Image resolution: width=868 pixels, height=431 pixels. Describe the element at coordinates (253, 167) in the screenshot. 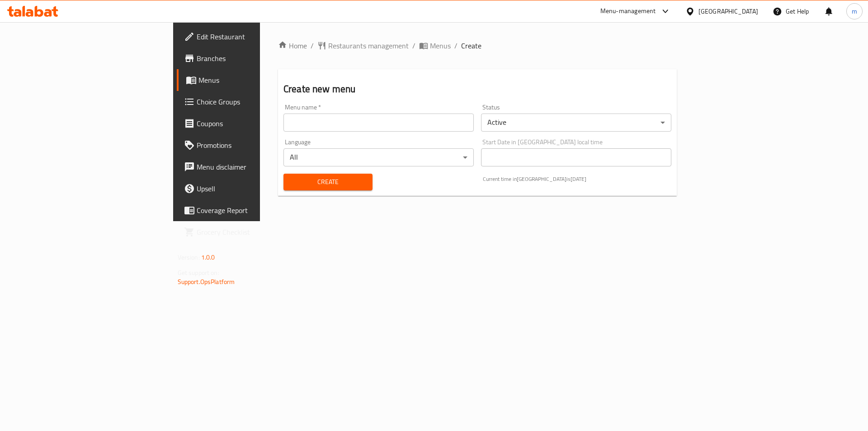

I see `span: Menu disclaimer` at that location.